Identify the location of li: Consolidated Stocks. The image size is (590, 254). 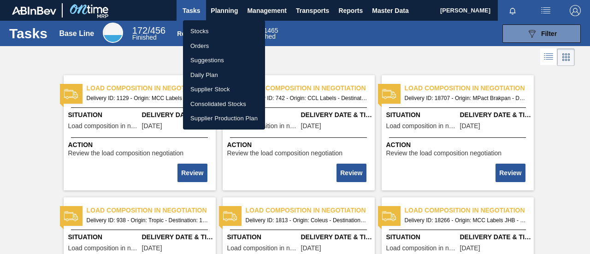
(224, 104).